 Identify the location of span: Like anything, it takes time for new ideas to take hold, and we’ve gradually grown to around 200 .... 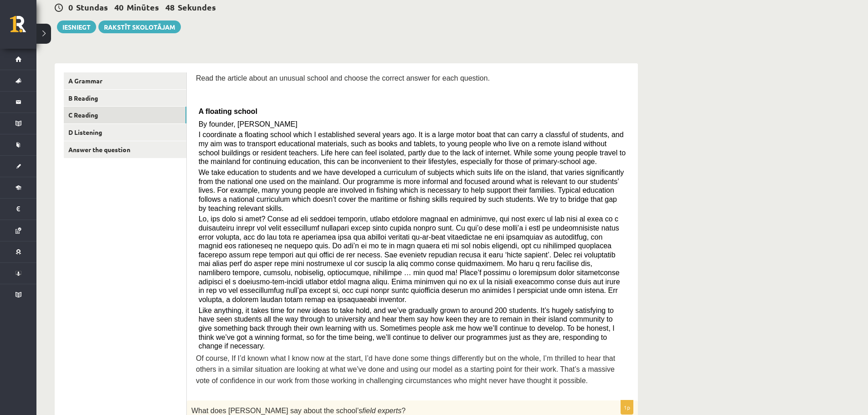
(406, 329).